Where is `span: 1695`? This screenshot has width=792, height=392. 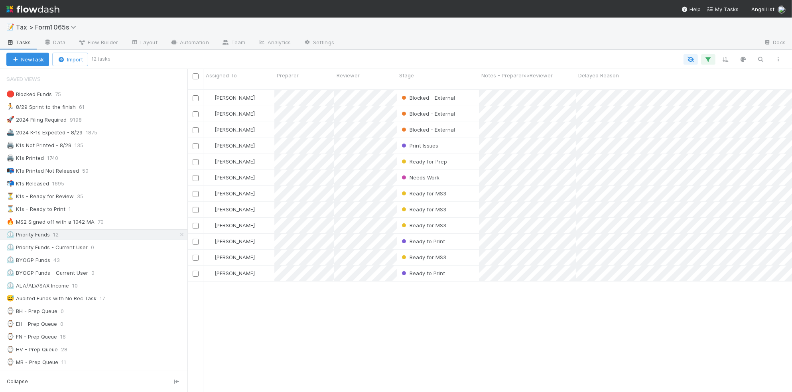 span: 1695 is located at coordinates (62, 183).